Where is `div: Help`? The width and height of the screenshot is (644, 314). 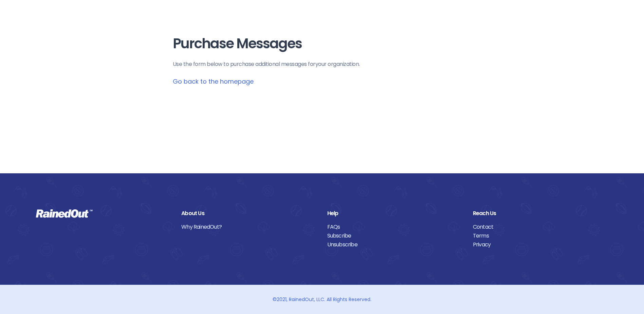
div: Help is located at coordinates (395, 213).